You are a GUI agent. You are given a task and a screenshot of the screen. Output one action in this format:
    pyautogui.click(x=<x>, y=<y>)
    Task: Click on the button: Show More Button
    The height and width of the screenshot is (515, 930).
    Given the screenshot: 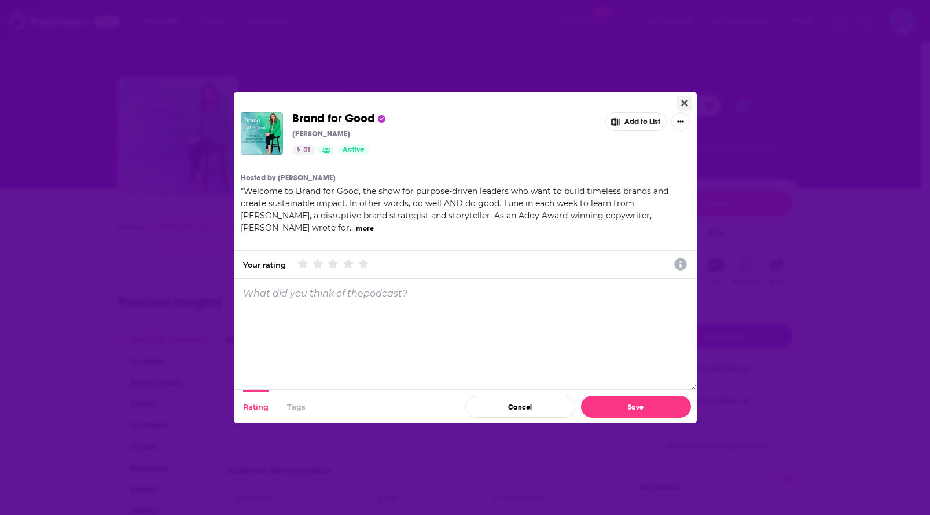 What is the action you would take?
    pyautogui.click(x=681, y=122)
    